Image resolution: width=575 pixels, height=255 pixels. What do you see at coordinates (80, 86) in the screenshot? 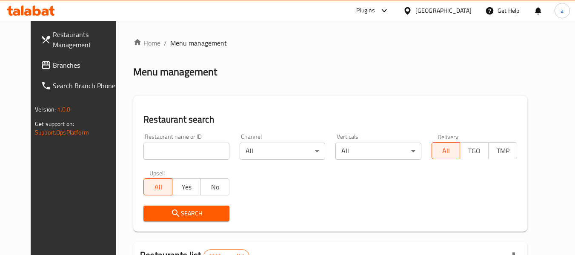
I see `a: Search Branch Phone` at bounding box center [80, 86].